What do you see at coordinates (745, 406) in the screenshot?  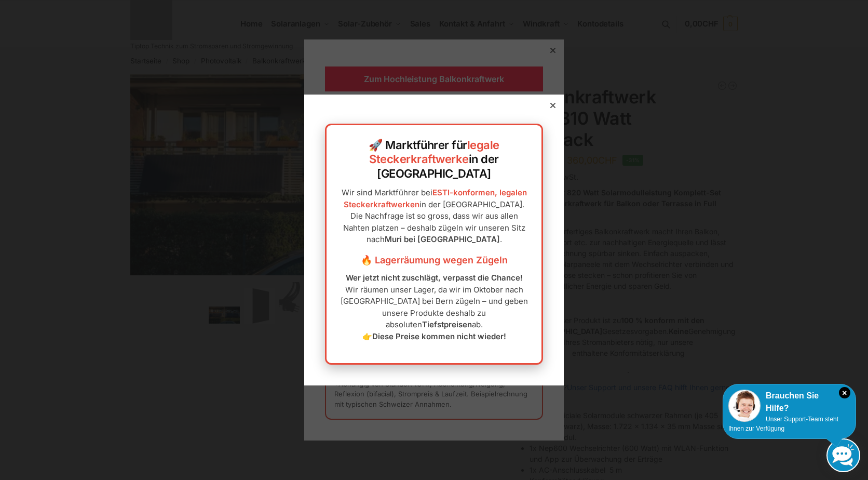 I see `img: Customer service` at bounding box center [745, 406].